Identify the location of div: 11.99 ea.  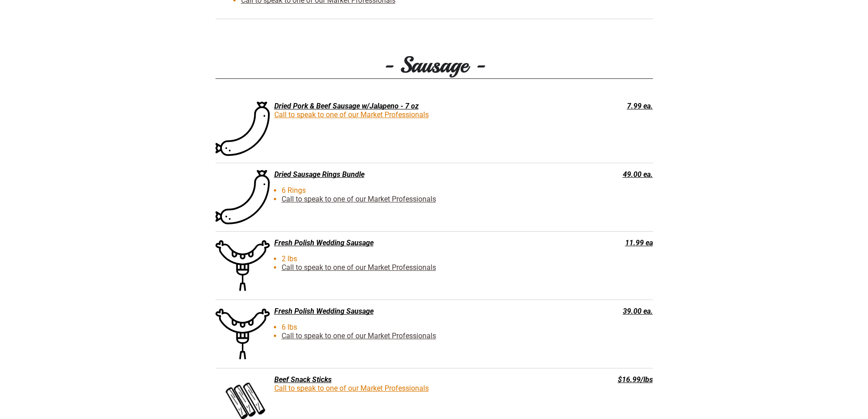
(609, 242).